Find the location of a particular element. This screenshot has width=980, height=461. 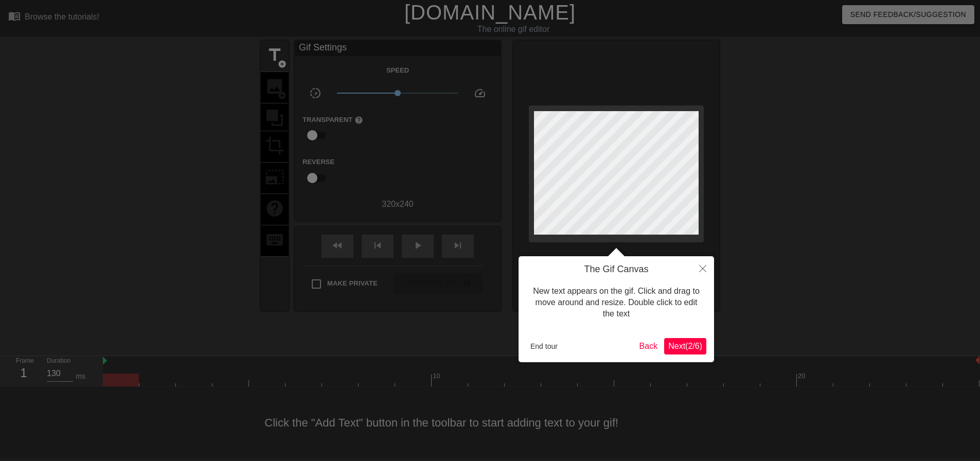

span: Next ( 2 / 6 ) is located at coordinates (686, 345).